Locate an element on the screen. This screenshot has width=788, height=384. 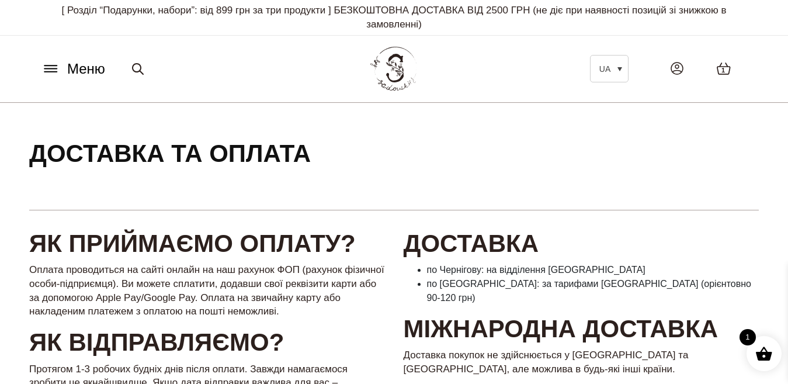
img: BY SADOVSKIY is located at coordinates (393, 68).